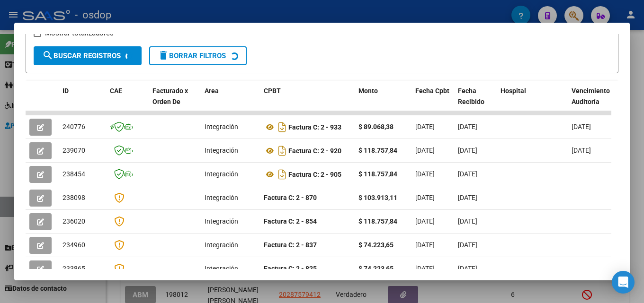 The image size is (644, 303). I want to click on datatable-header-cell: CAE, so click(127, 101).